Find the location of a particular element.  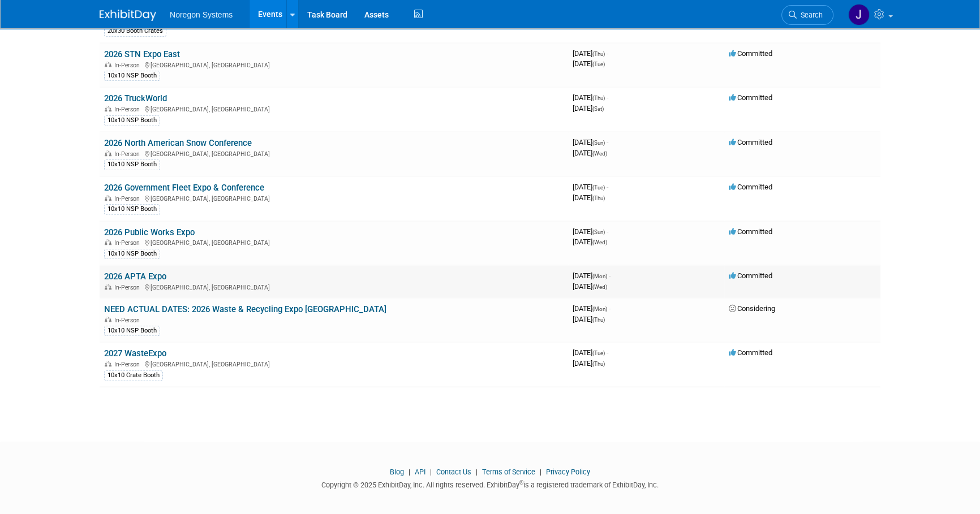

a: Search is located at coordinates (808, 15).